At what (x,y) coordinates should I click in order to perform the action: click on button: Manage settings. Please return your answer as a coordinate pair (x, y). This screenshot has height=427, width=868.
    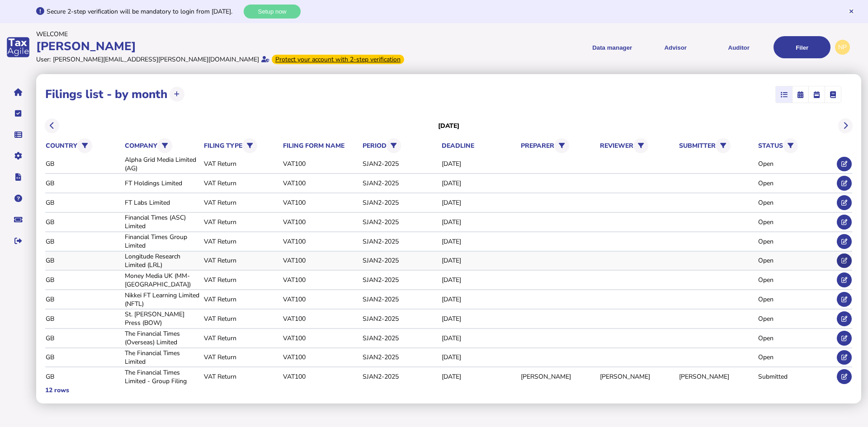
    Looking at the image, I should click on (18, 156).